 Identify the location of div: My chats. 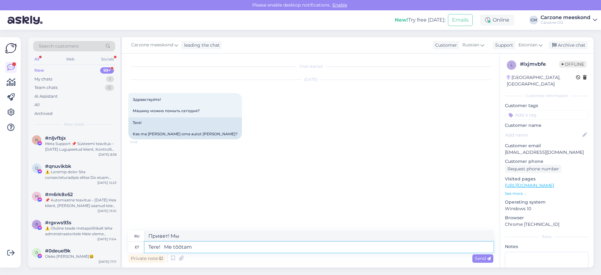
(43, 79).